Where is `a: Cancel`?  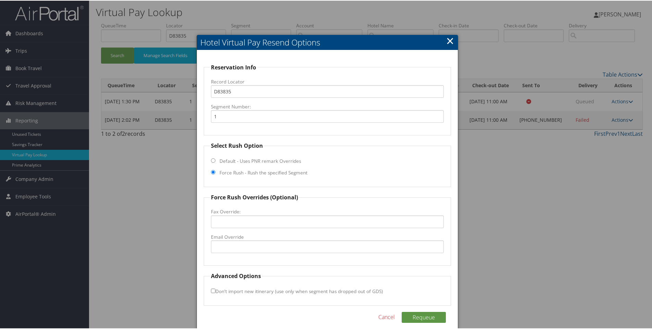
a: Cancel is located at coordinates (387, 317).